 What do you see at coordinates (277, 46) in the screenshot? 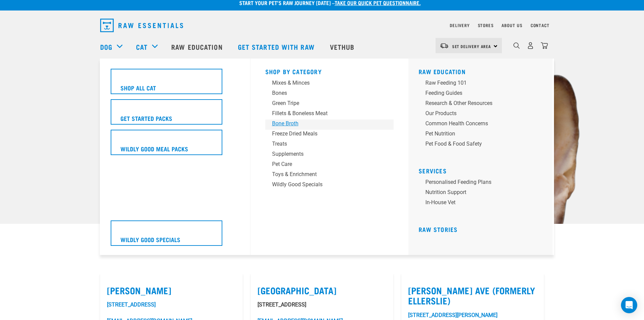
I see `a: Get started with Raw` at bounding box center [277, 46].